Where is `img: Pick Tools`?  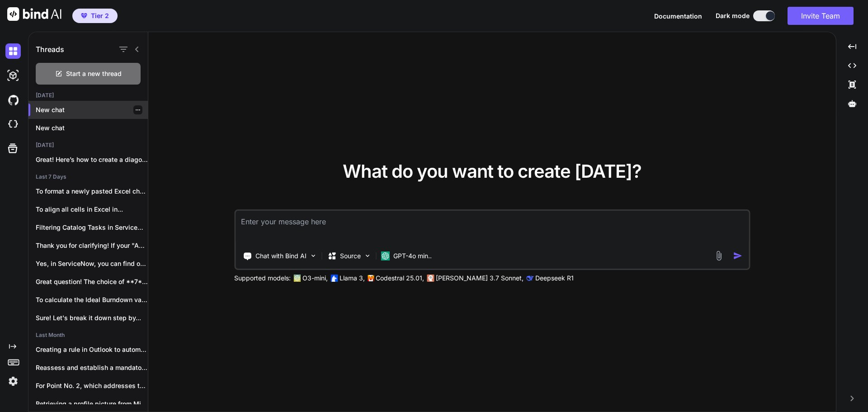
img: Pick Tools is located at coordinates (313, 255).